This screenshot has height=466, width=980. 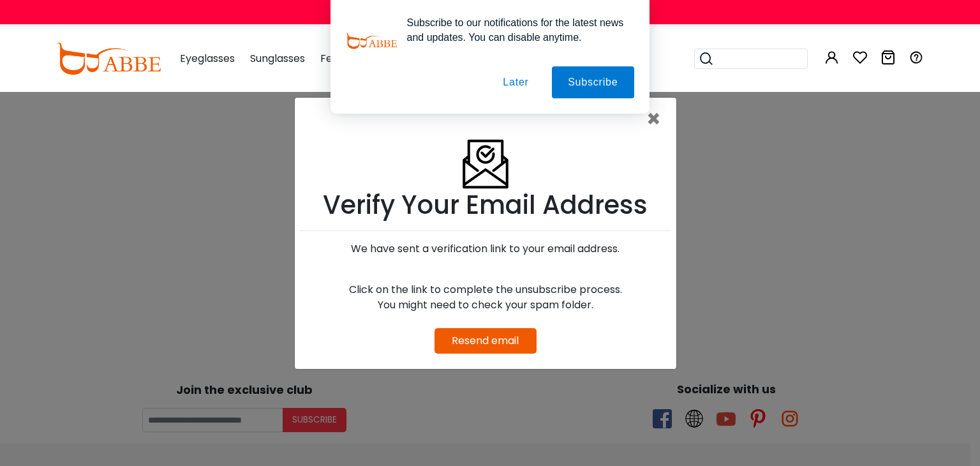 I want to click on button: Later, so click(x=516, y=83).